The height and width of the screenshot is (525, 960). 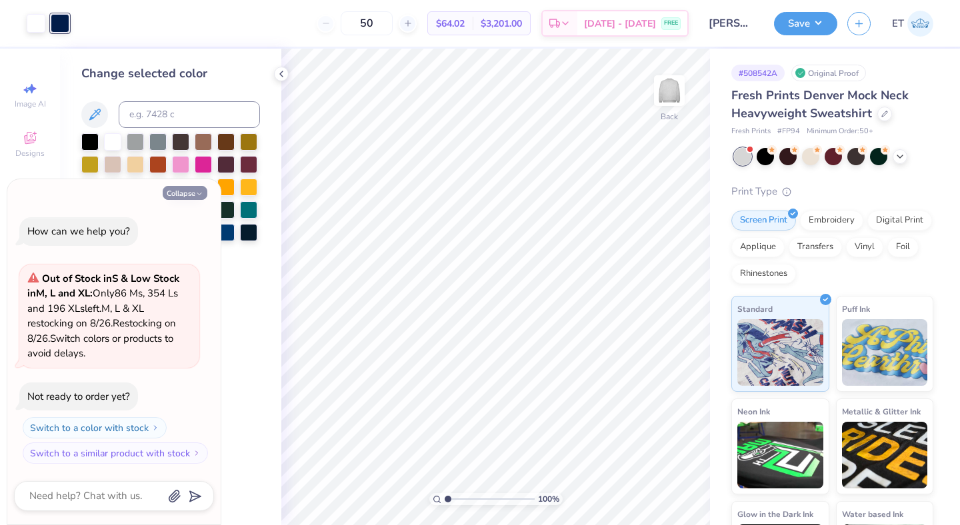 I want to click on div: Rhinestones, so click(x=763, y=274).